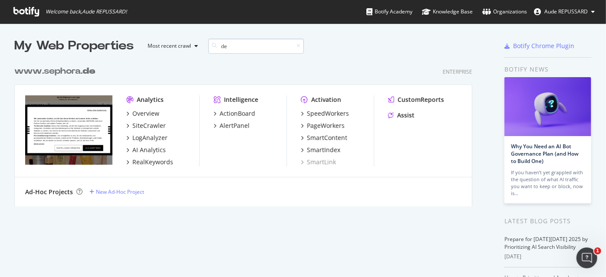  What do you see at coordinates (150, 100) in the screenshot?
I see `div: Analytics` at bounding box center [150, 100].